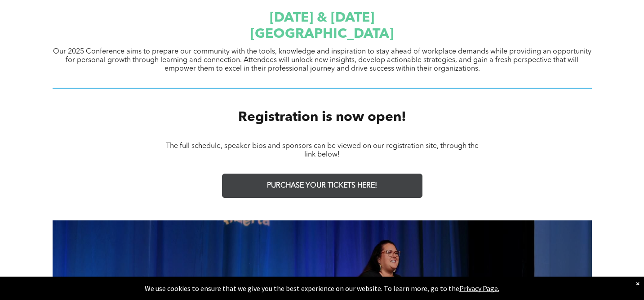 The height and width of the screenshot is (300, 644). Describe the element at coordinates (322, 186) in the screenshot. I see `span: PURCHASE YOUR TICKETS HERE!` at that location.